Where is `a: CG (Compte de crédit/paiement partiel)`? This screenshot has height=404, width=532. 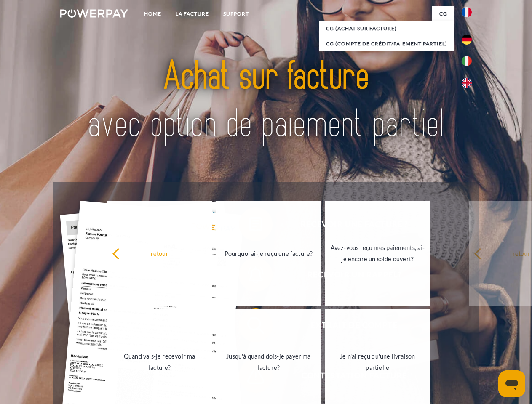 a: CG (Compte de crédit/paiement partiel) is located at coordinates (386, 44).